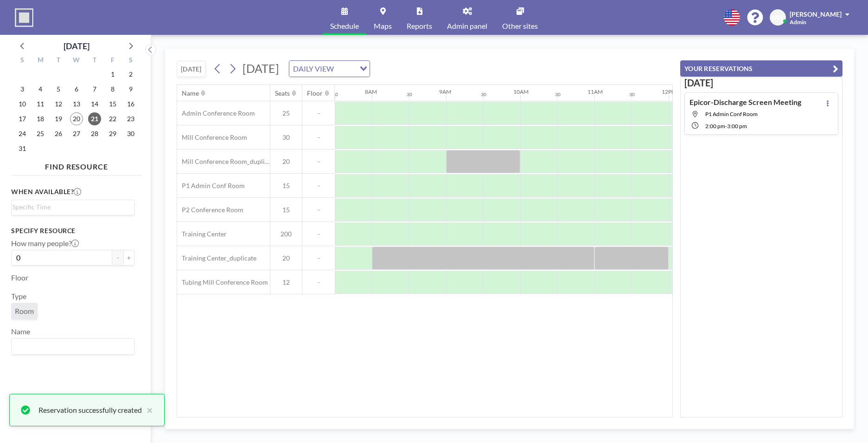 The height and width of the screenshot is (443, 868). Describe the element at coordinates (77, 134) in the screenshot. I see `span: Wednesday, August 27, 2025` at that location.